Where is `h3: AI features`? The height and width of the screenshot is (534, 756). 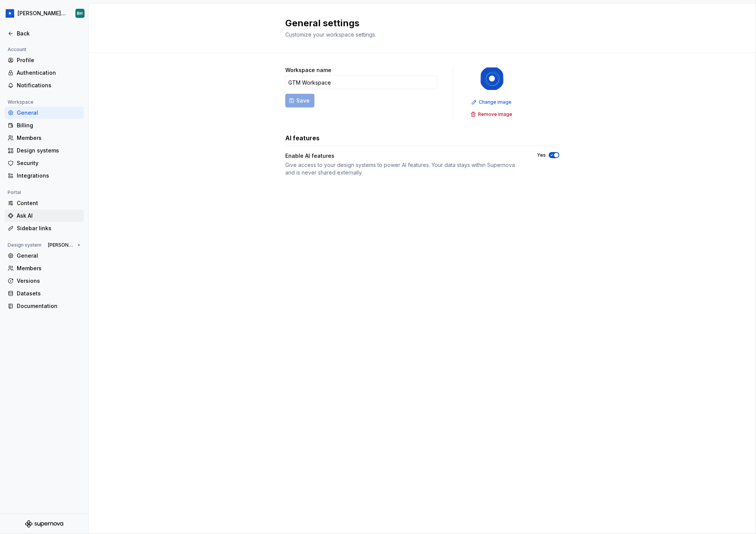
h3: AI features is located at coordinates (302, 138).